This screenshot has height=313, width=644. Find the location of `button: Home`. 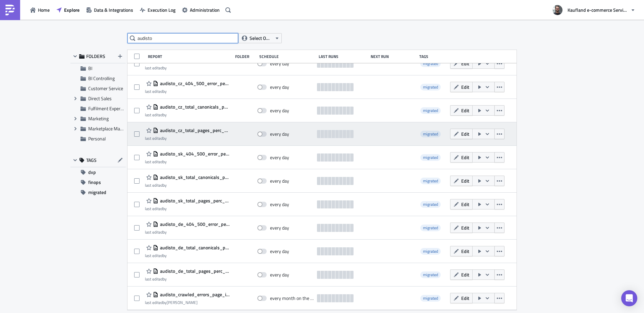

button: Home is located at coordinates (40, 10).